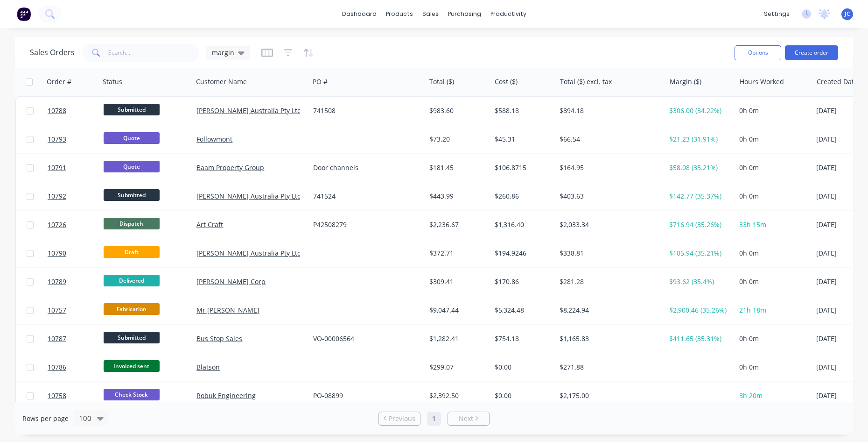  Describe the element at coordinates (465, 418) in the screenshot. I see `span: Next` at that location.